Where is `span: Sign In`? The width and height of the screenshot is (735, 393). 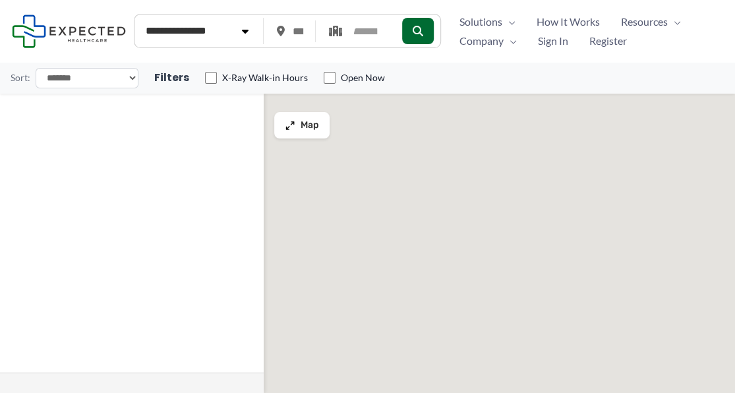 span: Sign In is located at coordinates (553, 41).